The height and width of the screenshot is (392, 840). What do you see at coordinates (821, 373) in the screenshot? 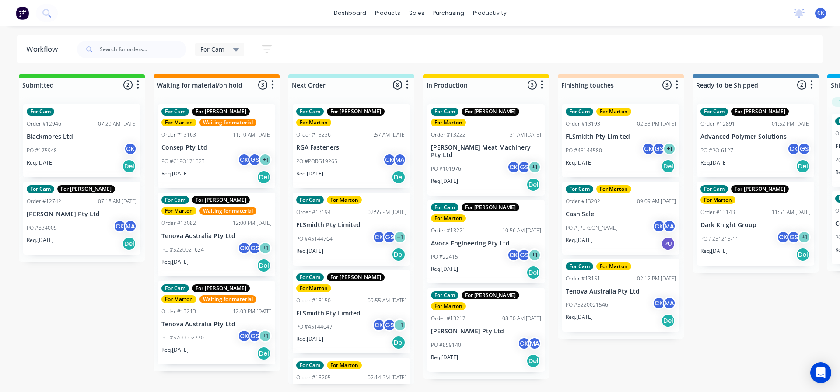
I see `div: Open Intercom Messenger` at bounding box center [821, 373].